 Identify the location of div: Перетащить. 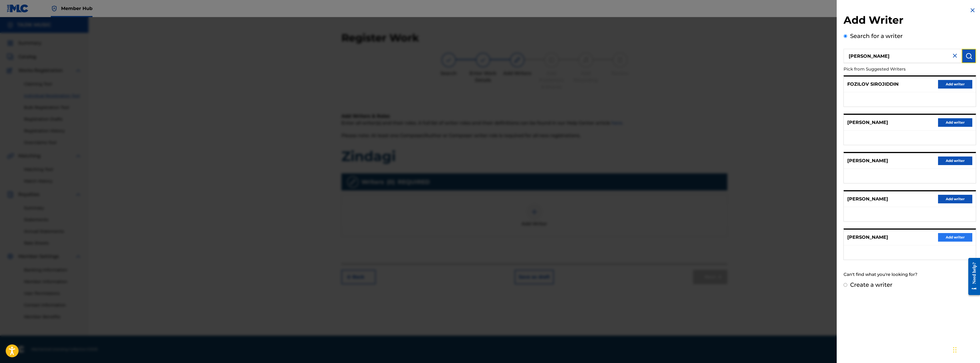
(954, 350).